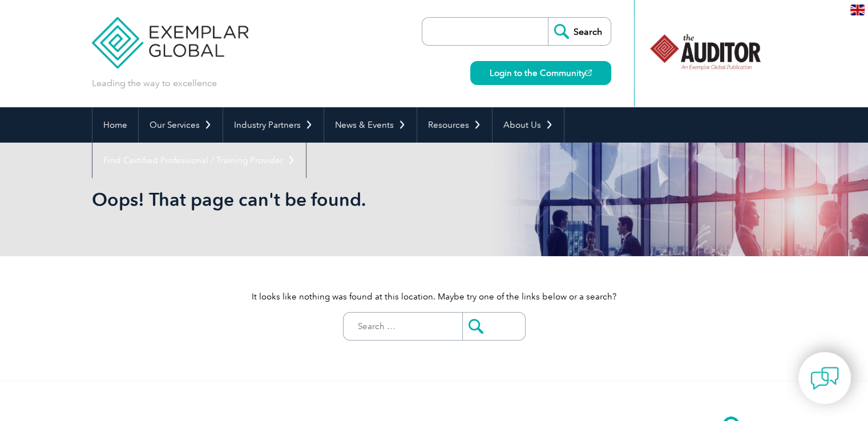 The height and width of the screenshot is (421, 868). What do you see at coordinates (541, 73) in the screenshot?
I see `a: Login to the Community` at bounding box center [541, 73].